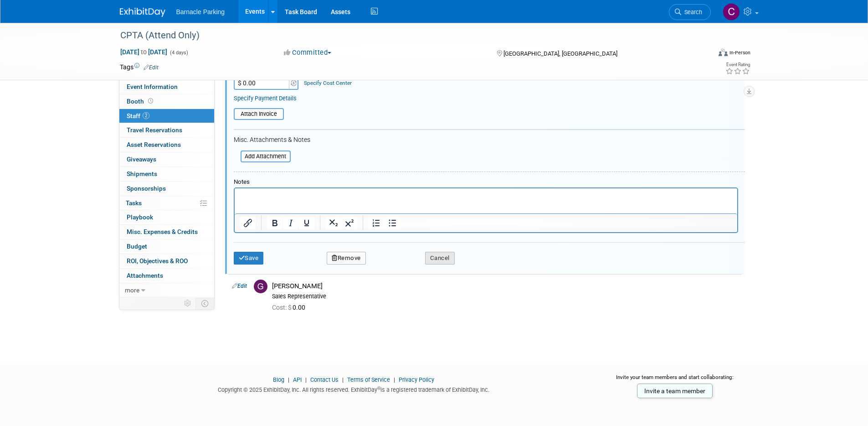 Image resolution: width=868 pixels, height=426 pixels. I want to click on div: Sales Representative, so click(505, 297).